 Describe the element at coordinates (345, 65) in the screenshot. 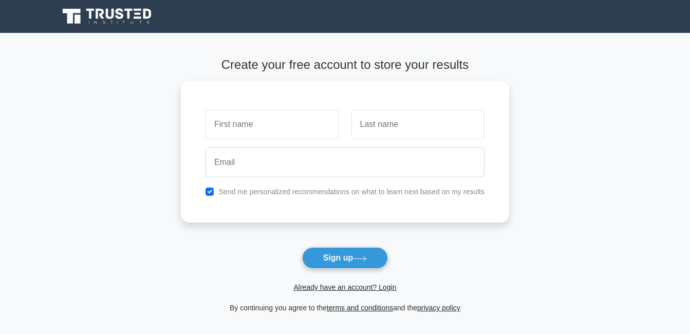

I see `h4: Create your free account to store your results` at that location.